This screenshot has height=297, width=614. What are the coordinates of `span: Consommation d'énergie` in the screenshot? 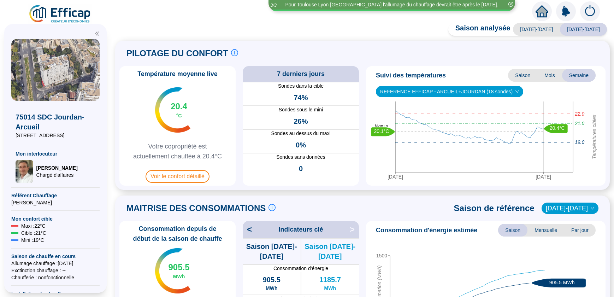 It's located at (301, 268).